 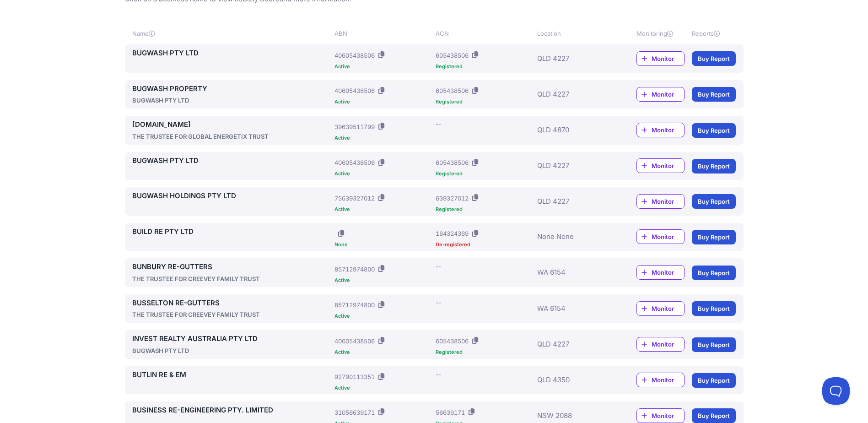 I want to click on a: BUILD RE PTY LTD, so click(x=232, y=232).